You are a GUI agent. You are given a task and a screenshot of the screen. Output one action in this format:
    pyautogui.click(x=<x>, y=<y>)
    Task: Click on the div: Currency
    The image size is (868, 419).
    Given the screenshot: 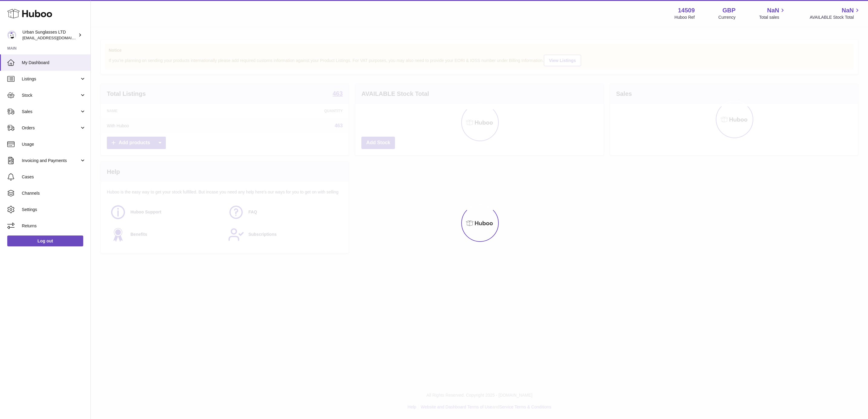 What is the action you would take?
    pyautogui.click(x=727, y=17)
    